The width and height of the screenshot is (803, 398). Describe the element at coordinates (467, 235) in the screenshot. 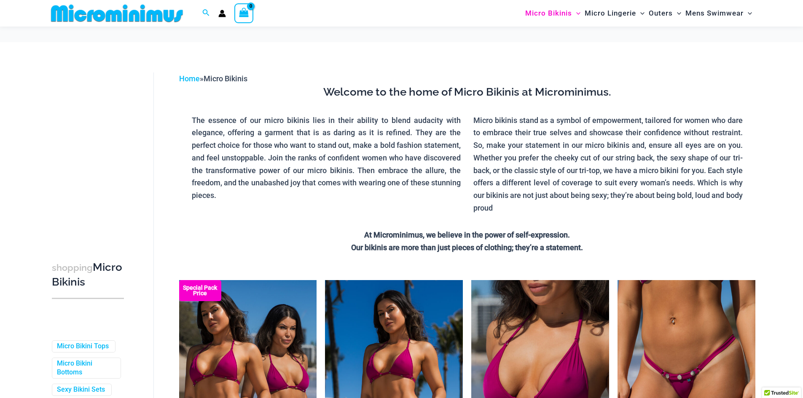

I see `strong: At Microminimus, we believe in the power of self-expression.` at that location.